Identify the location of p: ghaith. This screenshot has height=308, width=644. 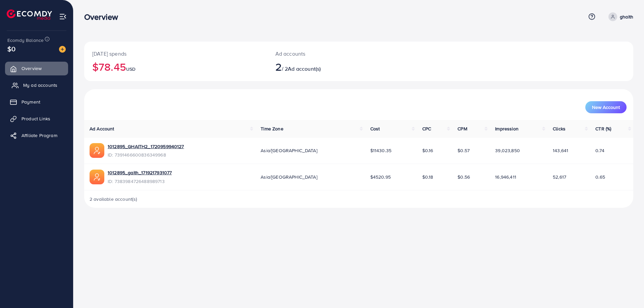
(626, 17).